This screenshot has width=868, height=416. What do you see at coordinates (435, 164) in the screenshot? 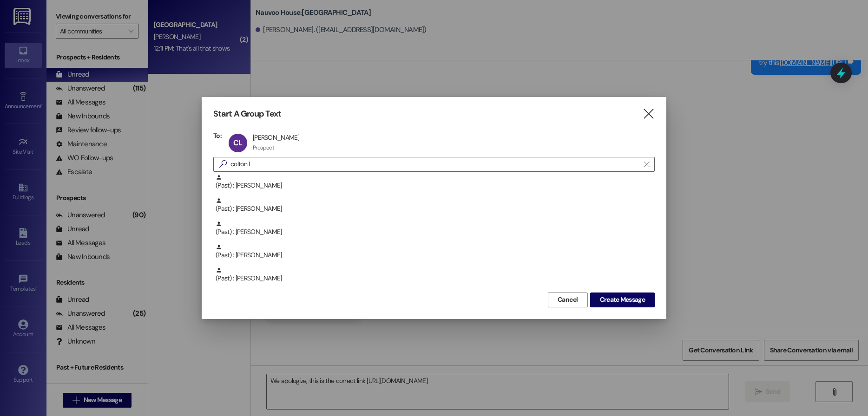
I see `input: Search for any contact or apartment` at bounding box center [435, 164].